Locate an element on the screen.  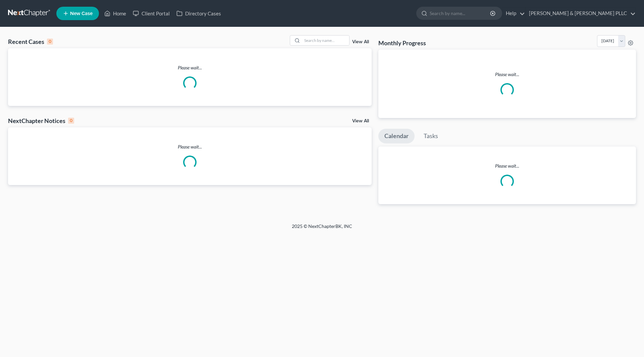
div: NextChapter Notices is located at coordinates (41, 120).